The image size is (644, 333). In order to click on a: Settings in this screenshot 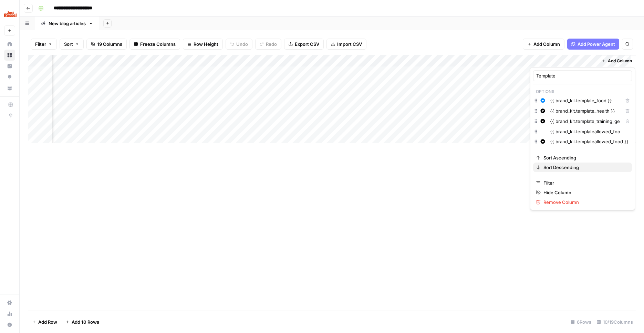, I will do `click(10, 302)`.